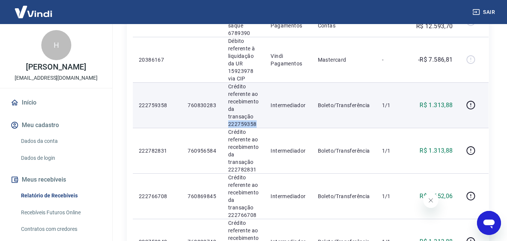  I want to click on p: Débito referente à liquidação da UR 15923978 via CIP, so click(243, 60).